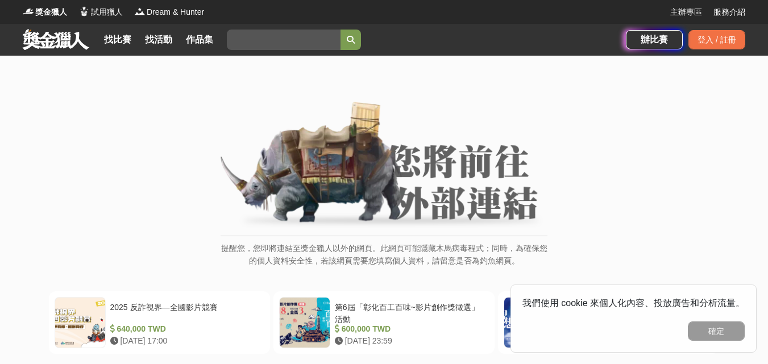 The height and width of the screenshot is (364, 768). I want to click on a: Logo試用獵人, so click(101, 12).